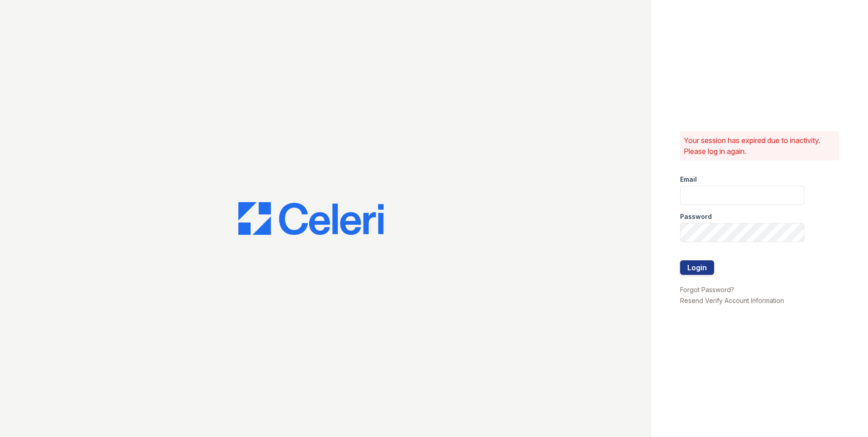 This screenshot has width=868, height=437. What do you see at coordinates (707, 290) in the screenshot?
I see `a: Forgot Password?` at bounding box center [707, 290].